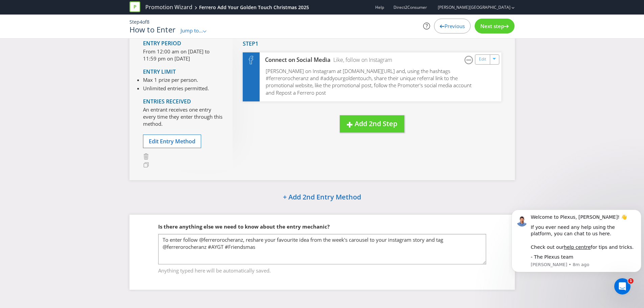 The image size is (644, 308). I want to click on span: Add 2nd Step, so click(376, 124).